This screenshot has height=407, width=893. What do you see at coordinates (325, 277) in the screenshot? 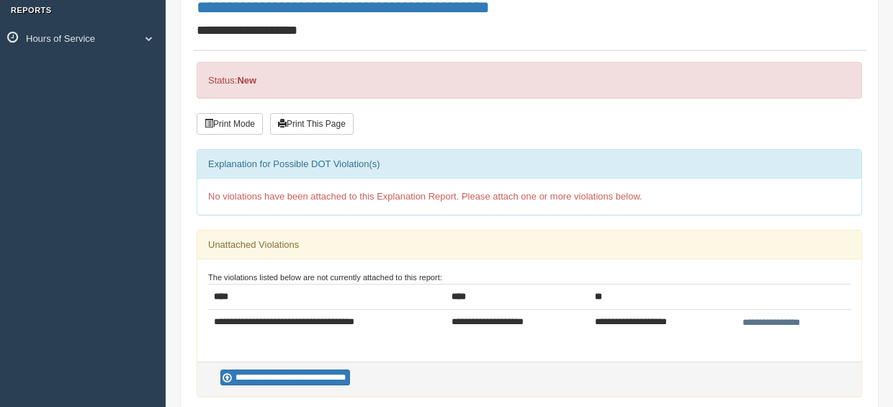
I see `small: The violations listed below are not currently attached to this report:` at bounding box center [325, 277].